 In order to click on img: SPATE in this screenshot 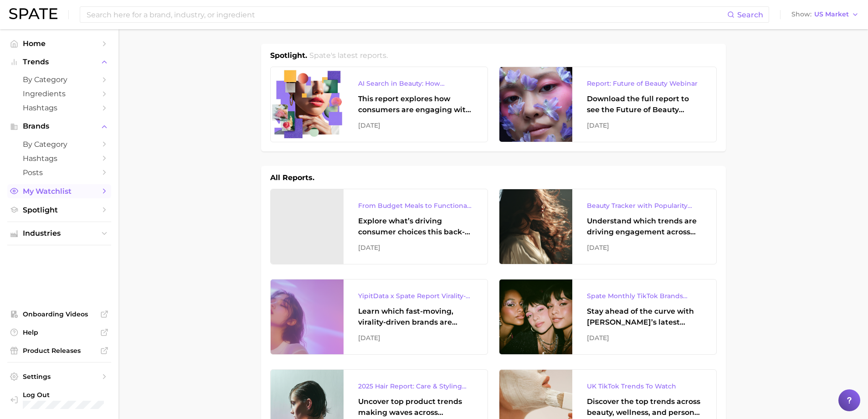, I will do `click(33, 14)`.